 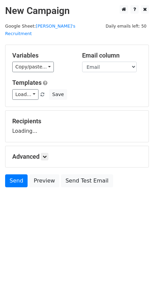 What do you see at coordinates (25, 94) in the screenshot?
I see `a: Load...` at bounding box center [25, 94].